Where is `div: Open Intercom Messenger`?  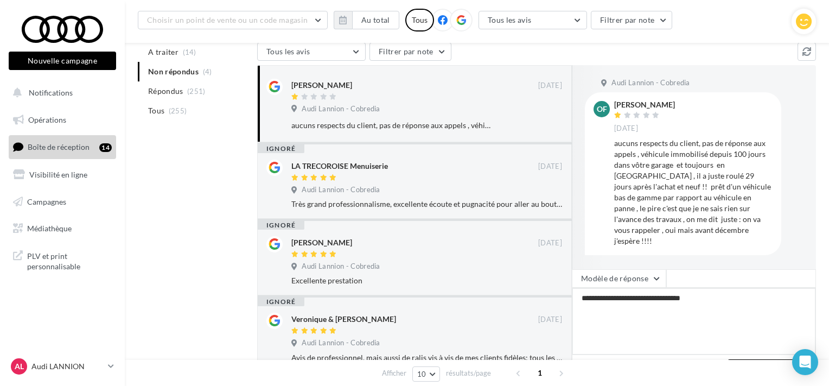
div: Open Intercom Messenger is located at coordinates (805, 362).